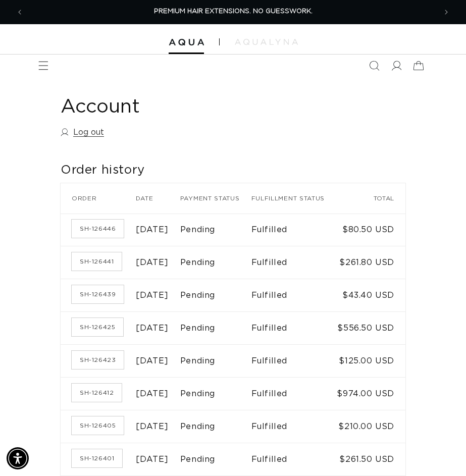 The height and width of the screenshot is (476, 466). Describe the element at coordinates (233, 11) in the screenshot. I see `span: PREMIUM HAIR EXTENSIONS. NO GUESSWORK.` at that location.